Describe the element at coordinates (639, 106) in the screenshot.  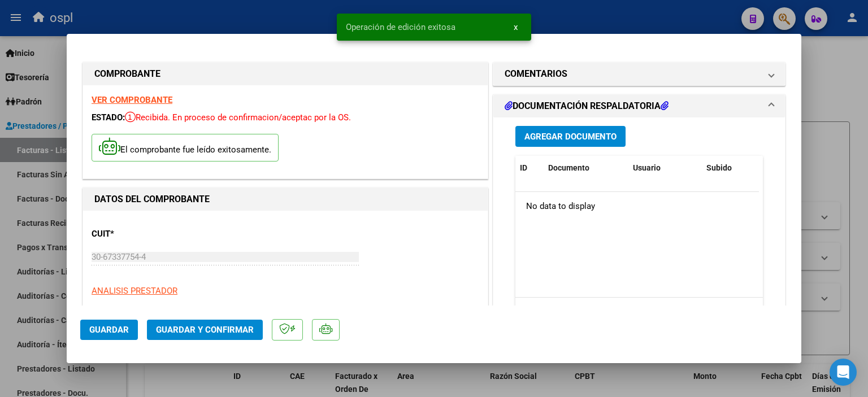
I see `mat-expansion-panel-header: DOCUMENTACIÓN RESPALDATORIA` at that location.